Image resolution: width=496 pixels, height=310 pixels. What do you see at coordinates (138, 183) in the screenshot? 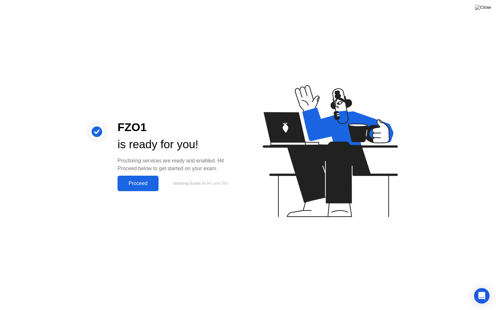
I see `button: Proceed` at bounding box center [138, 183].